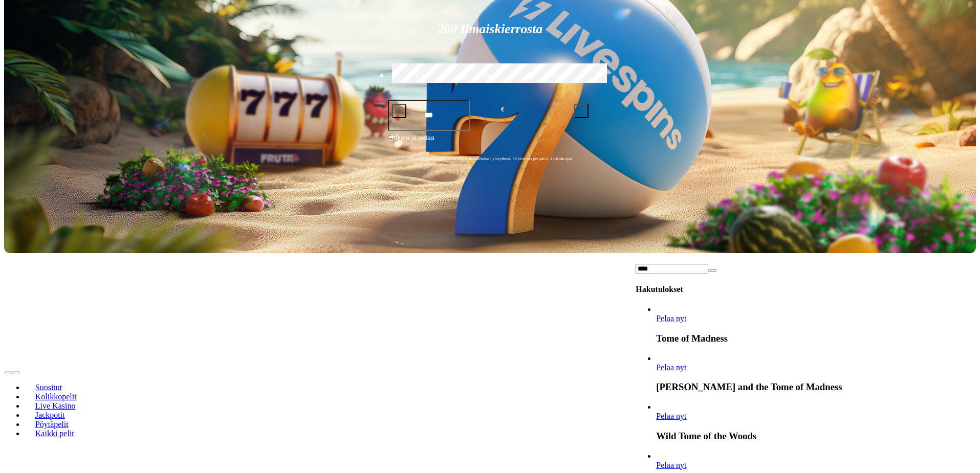 This screenshot has height=473, width=980. Describe the element at coordinates (52, 425) in the screenshot. I see `a: Pöytäpelit` at that location.